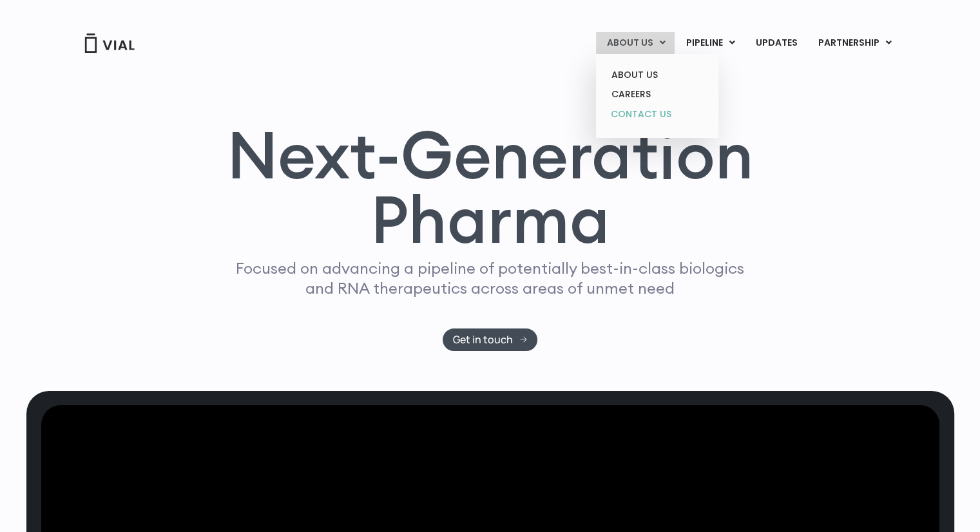 This screenshot has width=980, height=532. Describe the element at coordinates (110, 43) in the screenshot. I see `img: Vial Logo` at that location.